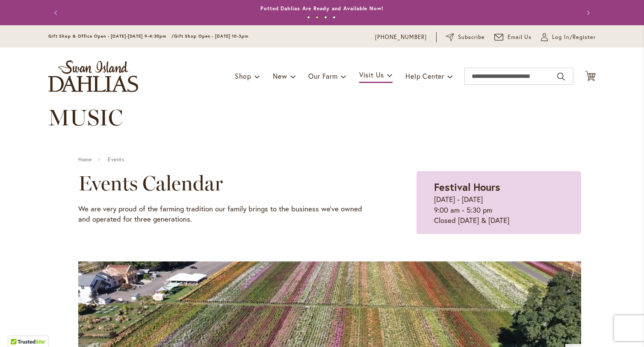  What do you see at coordinates (334, 17) in the screenshot?
I see `button: 4 of 4` at bounding box center [334, 17].